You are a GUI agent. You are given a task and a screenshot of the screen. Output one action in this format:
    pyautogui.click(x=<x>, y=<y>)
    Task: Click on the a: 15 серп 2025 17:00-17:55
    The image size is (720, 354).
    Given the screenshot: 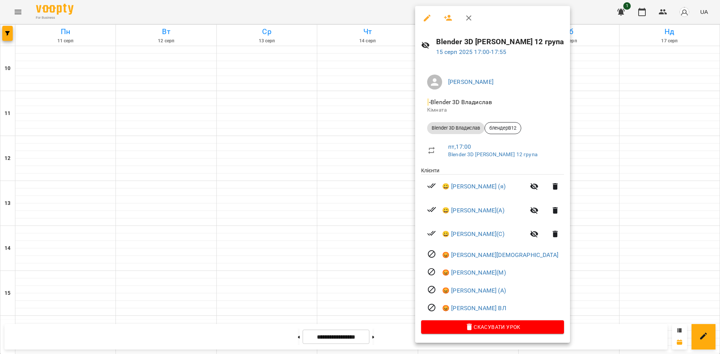 What is the action you would take?
    pyautogui.click(x=472, y=52)
    